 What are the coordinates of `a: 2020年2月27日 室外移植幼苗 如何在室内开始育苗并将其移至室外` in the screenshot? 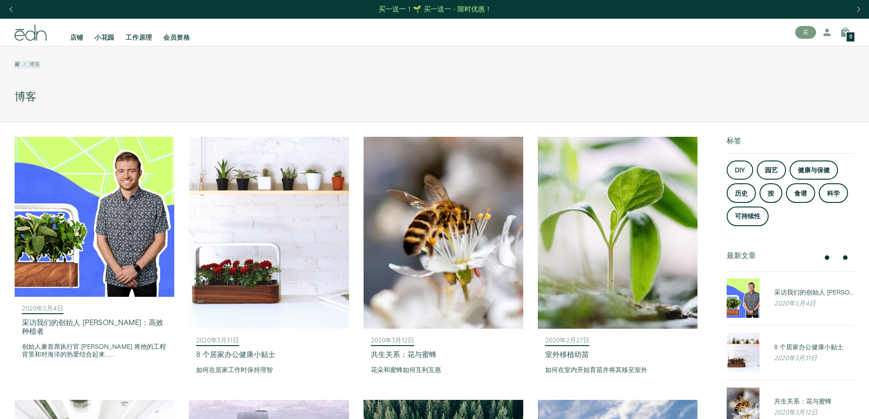 It's located at (618, 261).